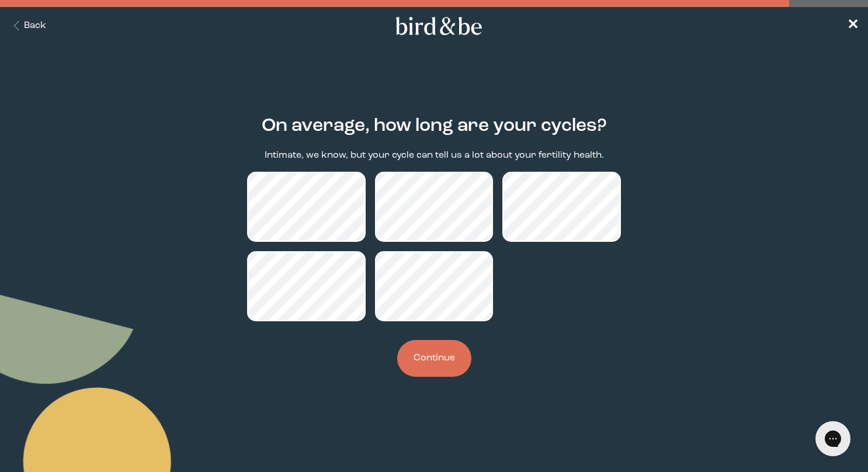 The height and width of the screenshot is (472, 868). What do you see at coordinates (434, 358) in the screenshot?
I see `button: Continue` at bounding box center [434, 358].